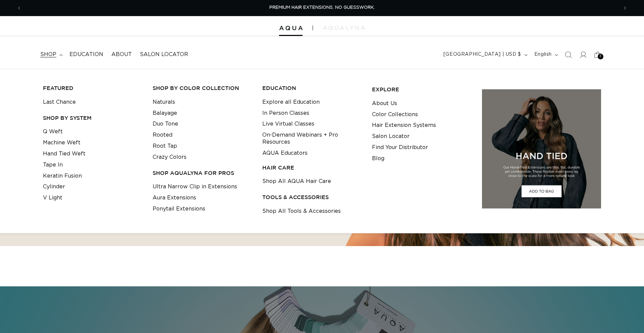 The width and height of the screenshot is (644, 333). What do you see at coordinates (62, 143) in the screenshot?
I see `a: Machine Weft` at bounding box center [62, 143].